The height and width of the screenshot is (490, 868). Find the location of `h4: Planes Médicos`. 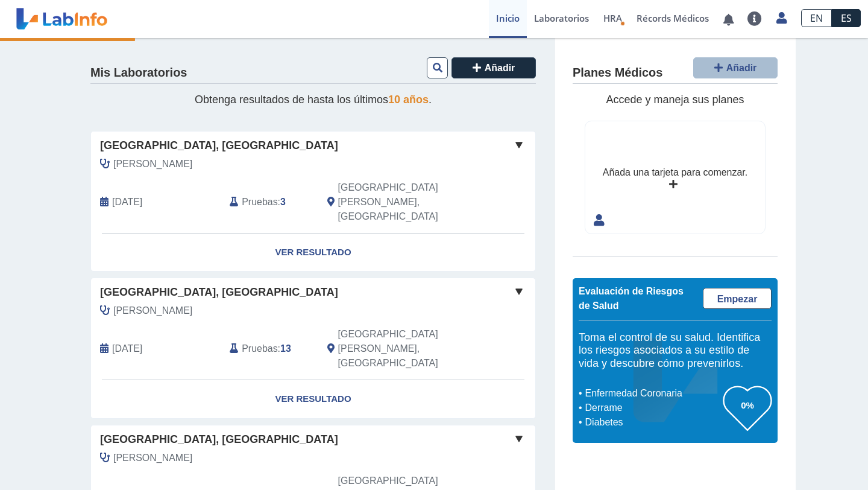

h4: Planes Médicos is located at coordinates (617, 73).